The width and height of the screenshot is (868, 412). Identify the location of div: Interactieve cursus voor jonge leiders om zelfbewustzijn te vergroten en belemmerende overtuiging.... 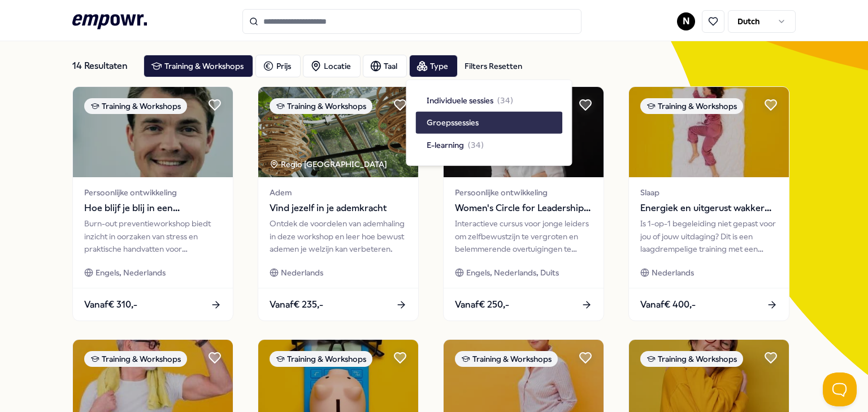
(524, 236).